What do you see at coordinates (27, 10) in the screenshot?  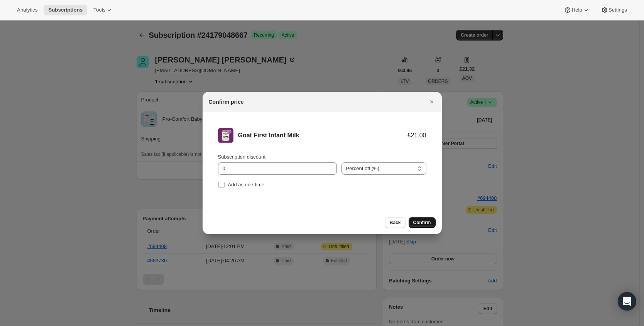 I see `span: Analytics` at bounding box center [27, 10].